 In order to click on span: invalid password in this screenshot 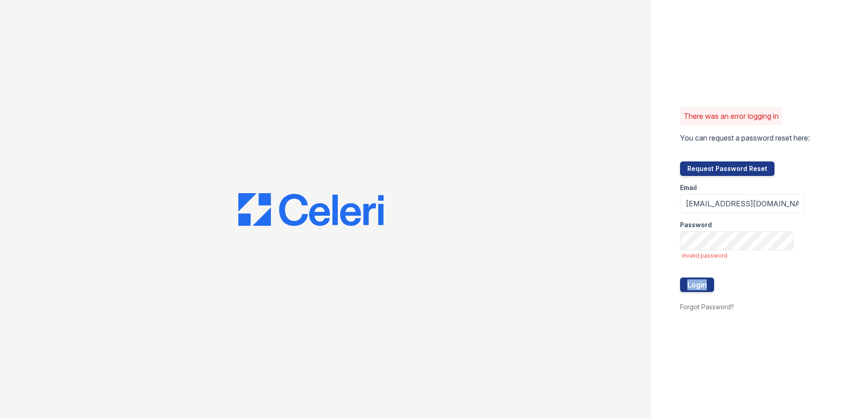, I will do `click(743, 256)`.